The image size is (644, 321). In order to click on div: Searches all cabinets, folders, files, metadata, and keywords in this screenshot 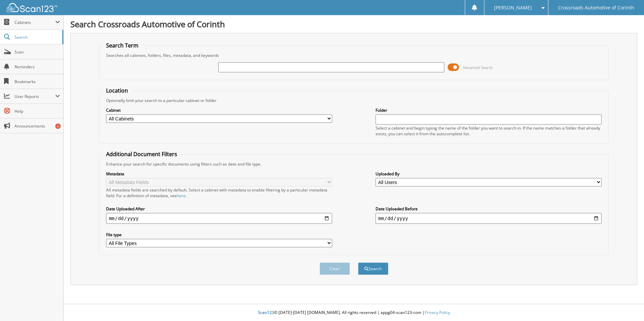, I will do `click(354, 55)`.